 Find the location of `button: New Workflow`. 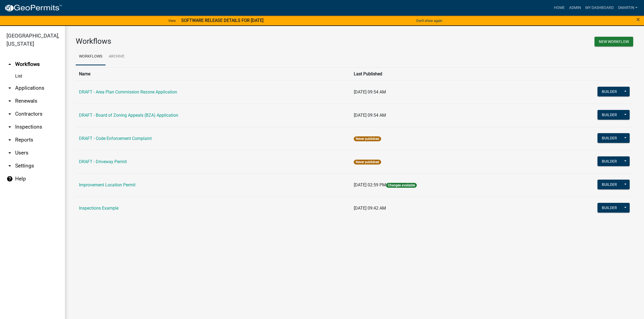

button: New Workflow is located at coordinates (614, 41).